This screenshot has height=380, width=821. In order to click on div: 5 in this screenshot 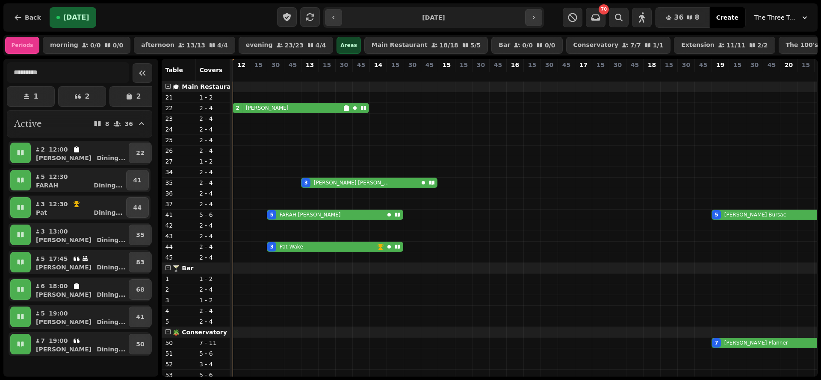, I will do `click(716, 215)`.